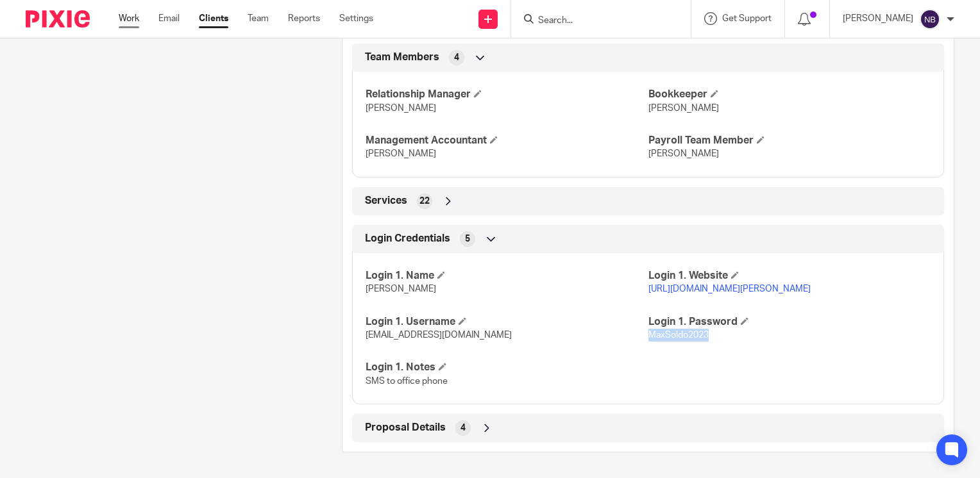 The width and height of the screenshot is (980, 478). What do you see at coordinates (169, 19) in the screenshot?
I see `a: Email` at bounding box center [169, 19].